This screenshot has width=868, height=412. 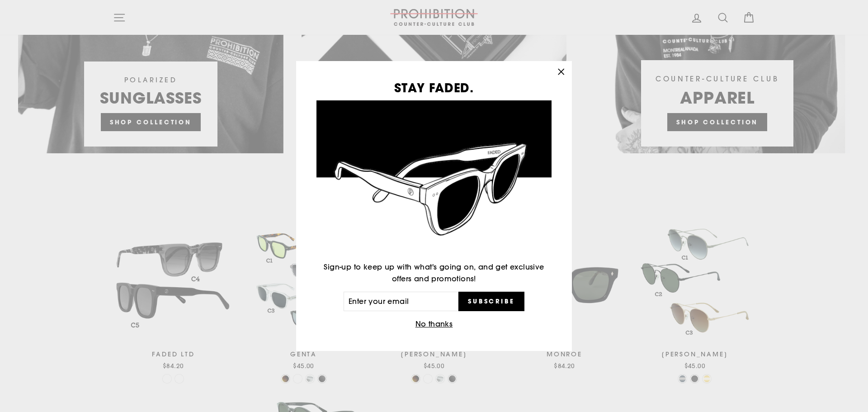 What do you see at coordinates (434, 273) in the screenshot?
I see `p: Sign-up to keep up with what's going on, and get exclusive offers and promotions!` at bounding box center [434, 273].